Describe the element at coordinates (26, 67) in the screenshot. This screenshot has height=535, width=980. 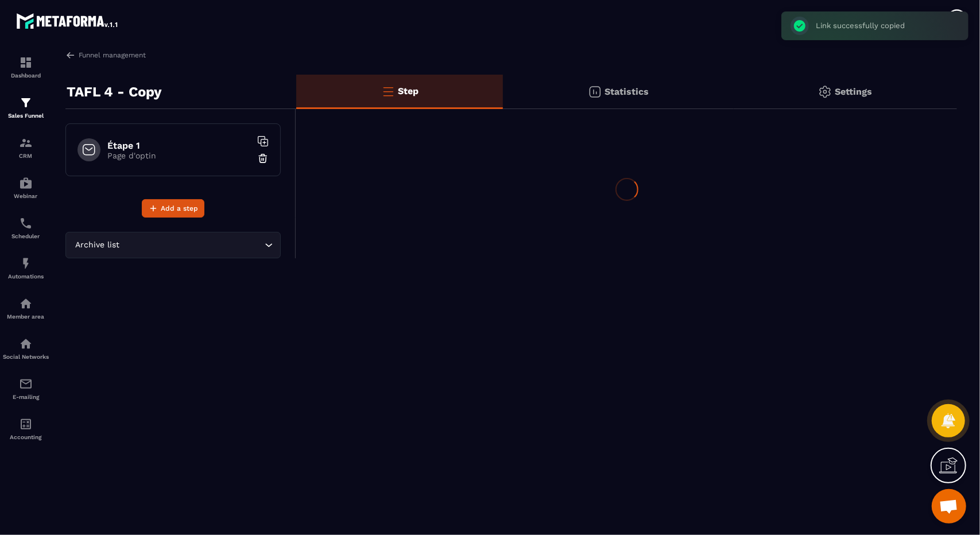
I see `a: formationformationDashboard` at that location.